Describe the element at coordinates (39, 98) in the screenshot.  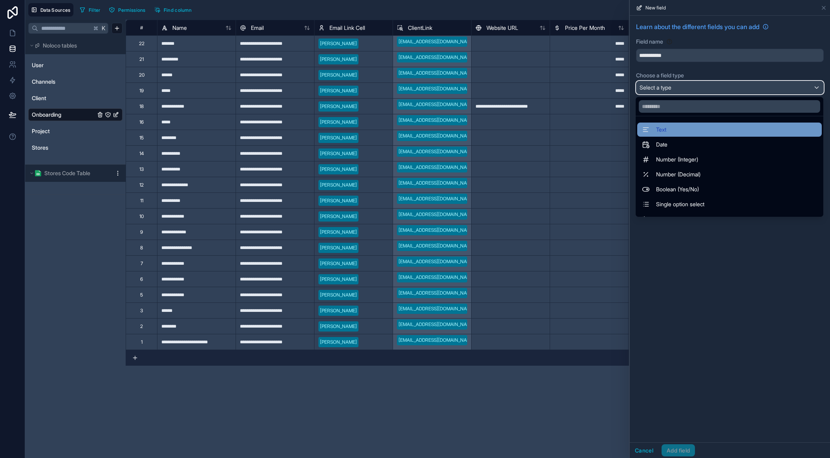
I see `span: Client` at that location.